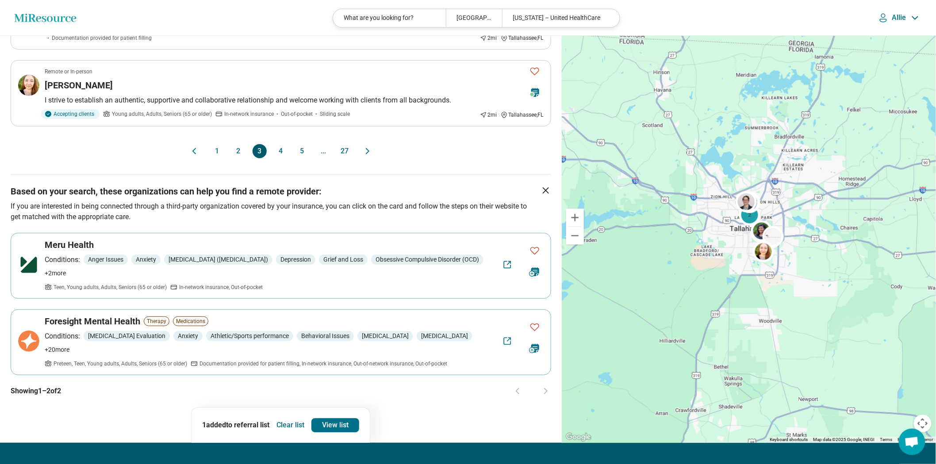 This screenshot has width=936, height=464. I want to click on span: Map data ©2025 Google, INEGI, so click(844, 440).